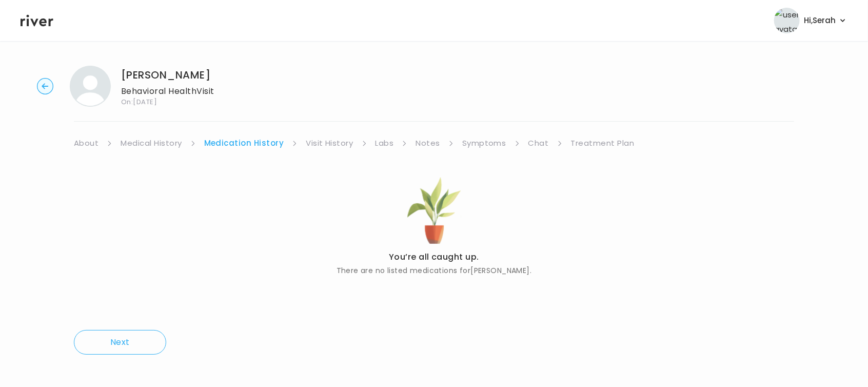 Image resolution: width=868 pixels, height=387 pixels. What do you see at coordinates (811, 20) in the screenshot?
I see `button: user avatarHi,Serah` at bounding box center [811, 20].